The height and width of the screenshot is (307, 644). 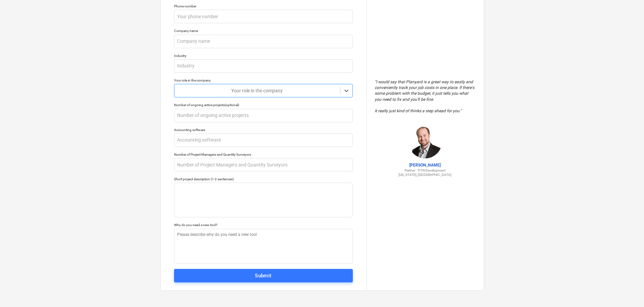 What do you see at coordinates (263, 165) in the screenshot?
I see `input: Number of Project Managers and Quantity Surveyors` at bounding box center [263, 165].